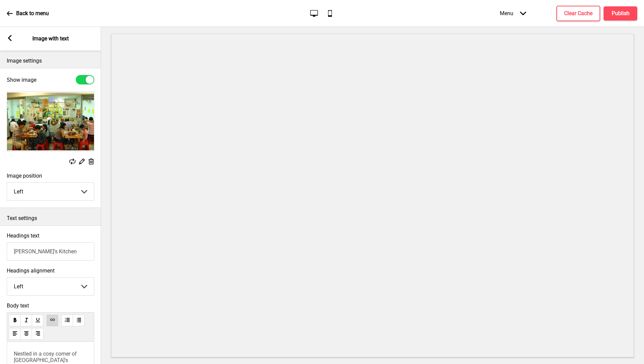 The width and height of the screenshot is (644, 364). Describe the element at coordinates (50, 176) in the screenshot. I see `label: Image position` at that location.